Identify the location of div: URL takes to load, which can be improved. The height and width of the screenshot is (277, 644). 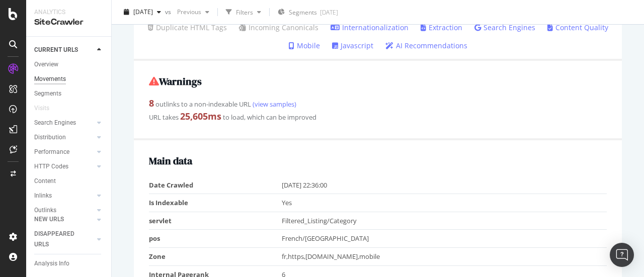
(378, 117).